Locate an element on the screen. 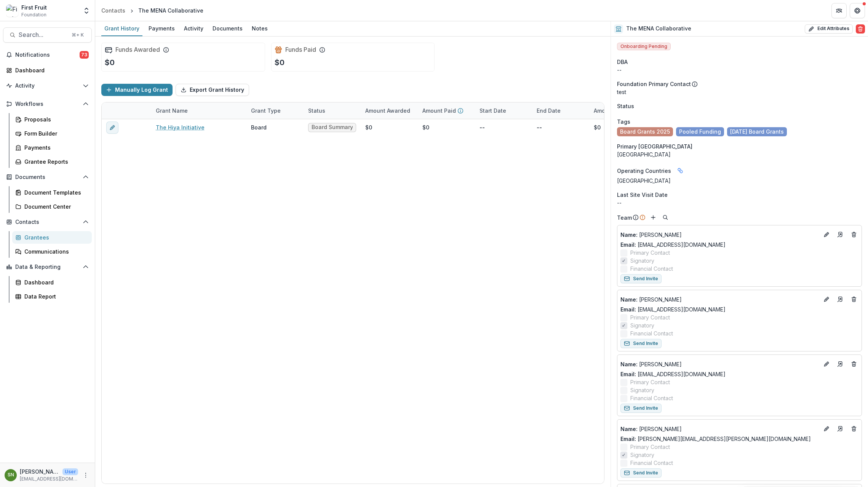 Image resolution: width=868 pixels, height=487 pixels. button: Notifications73 is located at coordinates (47, 55).